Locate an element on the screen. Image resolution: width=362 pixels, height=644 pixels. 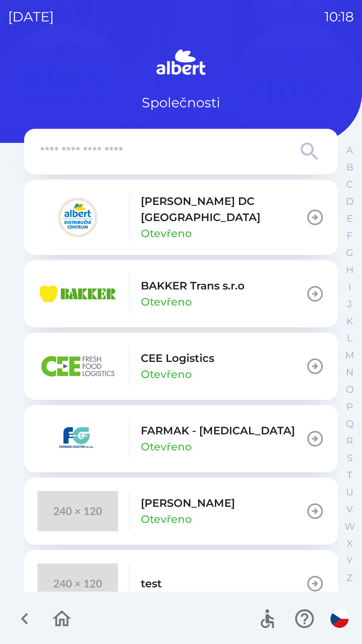
p: X is located at coordinates (350, 543).